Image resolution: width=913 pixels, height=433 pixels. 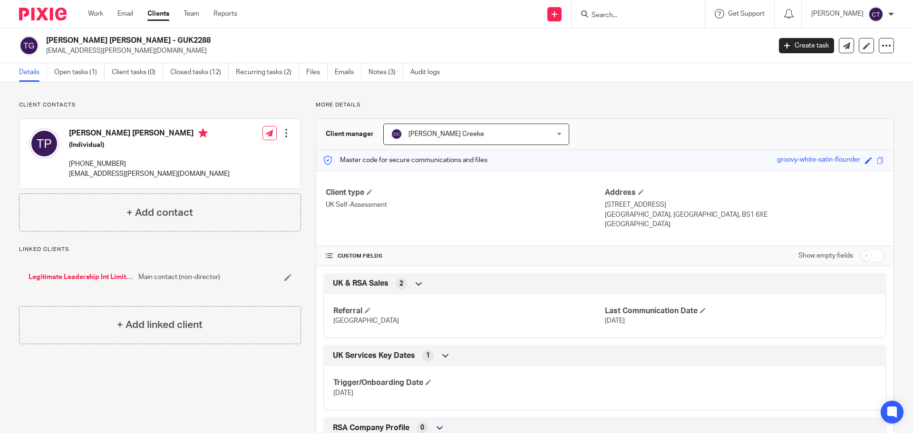 What do you see at coordinates (96, 14) in the screenshot?
I see `a: Work` at bounding box center [96, 14].